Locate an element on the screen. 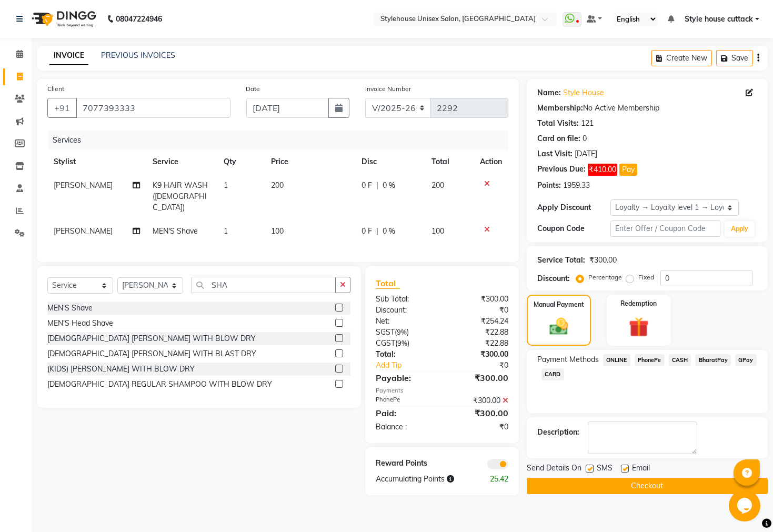 The image size is (773, 532). div: ₹254.24 is located at coordinates (479, 321).